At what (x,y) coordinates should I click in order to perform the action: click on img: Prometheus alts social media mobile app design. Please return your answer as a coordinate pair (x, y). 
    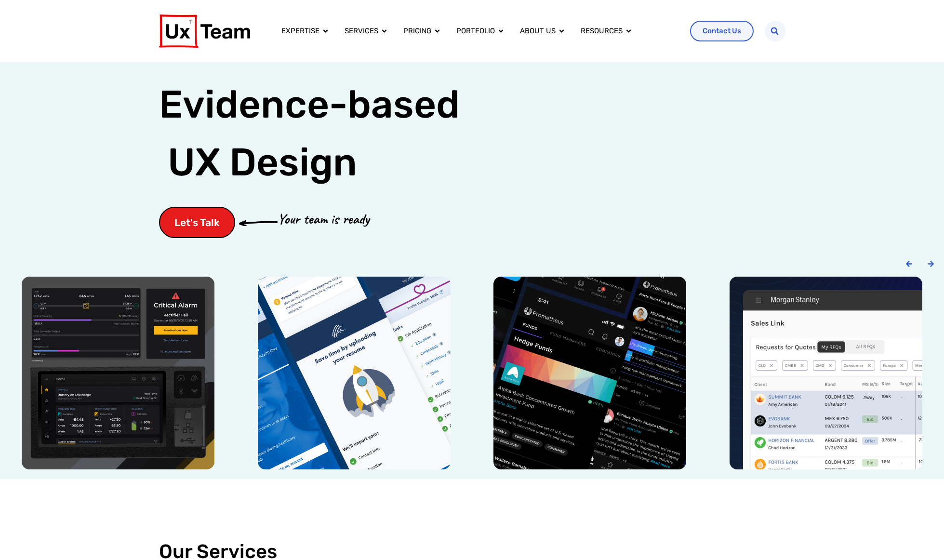
    Looking at the image, I should click on (590, 373).